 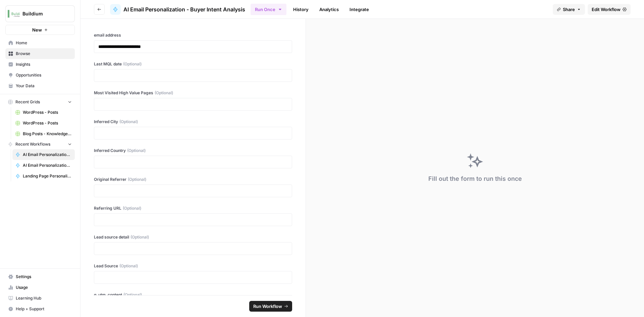 What do you see at coordinates (193, 64) in the screenshot?
I see `label: Last MQL date` at bounding box center [193, 64].